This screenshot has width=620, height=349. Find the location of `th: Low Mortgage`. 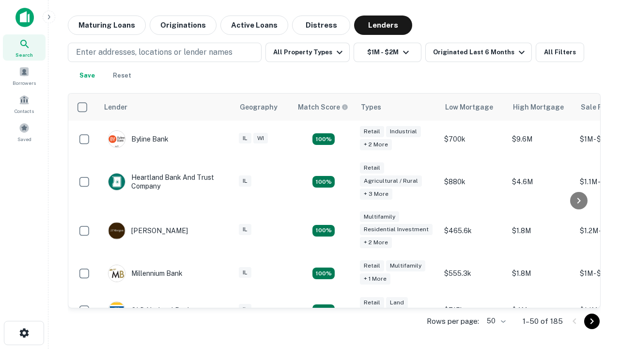

th: Low Mortgage is located at coordinates (473, 107).